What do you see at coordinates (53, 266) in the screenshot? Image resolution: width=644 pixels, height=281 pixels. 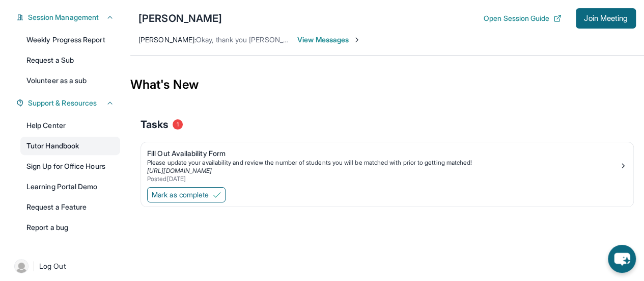 I see `span: Log Out` at bounding box center [53, 266].